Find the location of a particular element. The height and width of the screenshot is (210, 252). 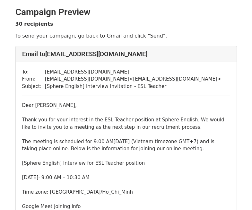

td: From: is located at coordinates (33, 79).